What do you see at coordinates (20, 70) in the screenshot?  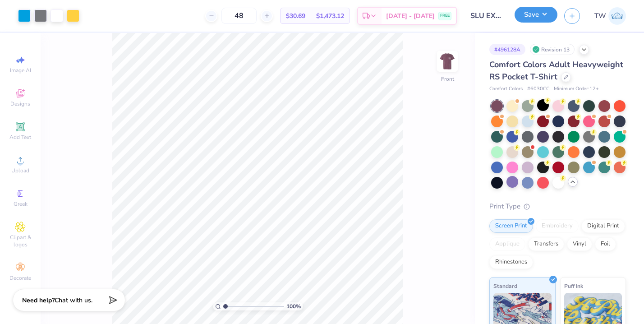 I see `span: Image AI` at bounding box center [20, 70].